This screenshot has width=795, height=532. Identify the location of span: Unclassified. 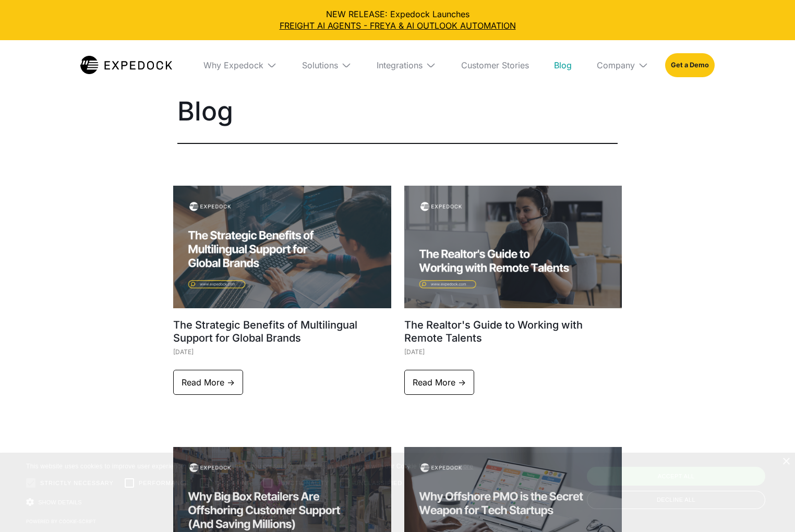
(378, 483).